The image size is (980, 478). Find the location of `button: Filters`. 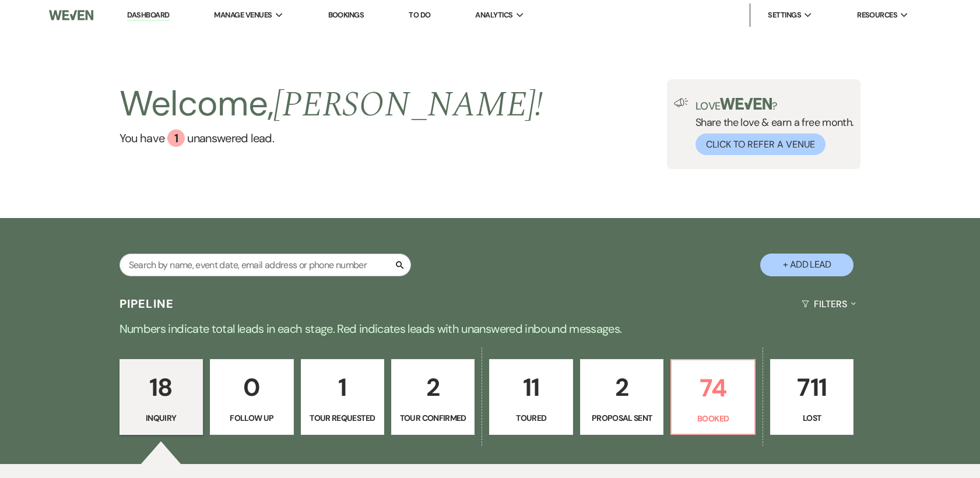

button: Filters is located at coordinates (828, 303).